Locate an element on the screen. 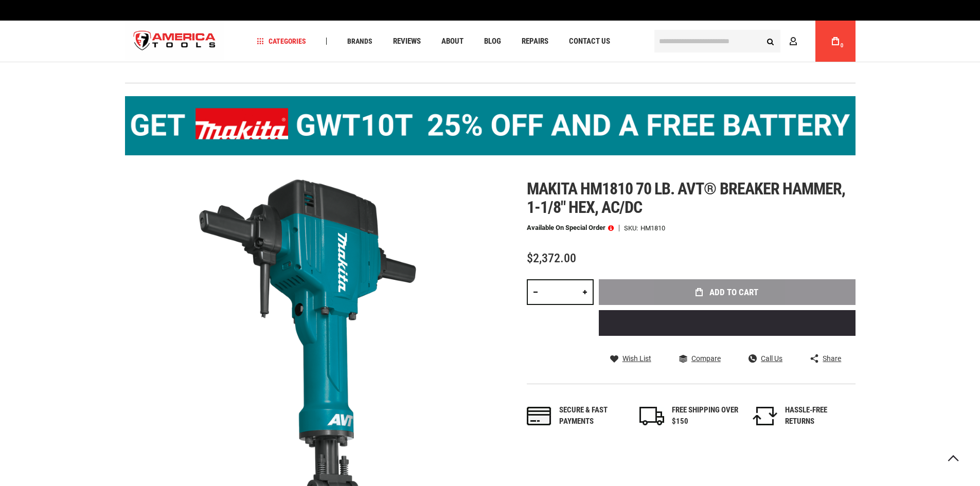 Image resolution: width=980 pixels, height=486 pixels. span: Repairs is located at coordinates (535, 41).